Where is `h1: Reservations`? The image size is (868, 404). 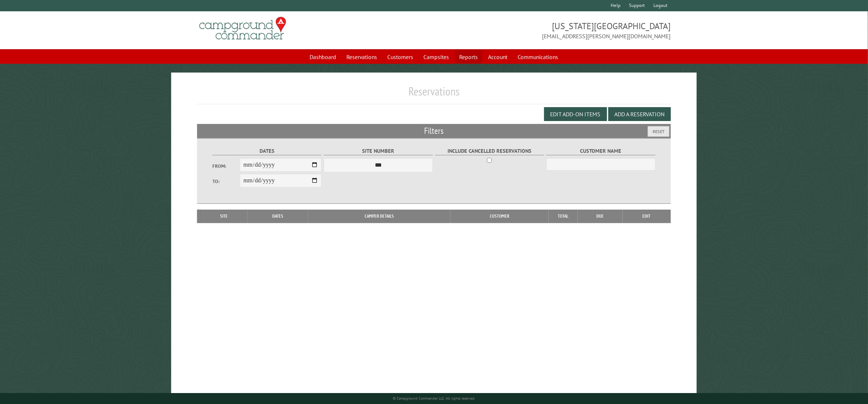 h1: Reservations is located at coordinates (434, 94).